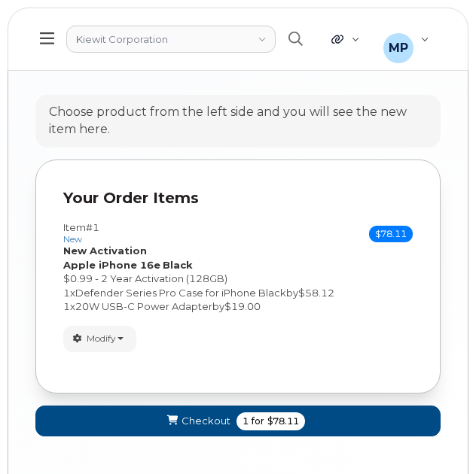 This screenshot has height=474, width=476. I want to click on small: new, so click(72, 239).